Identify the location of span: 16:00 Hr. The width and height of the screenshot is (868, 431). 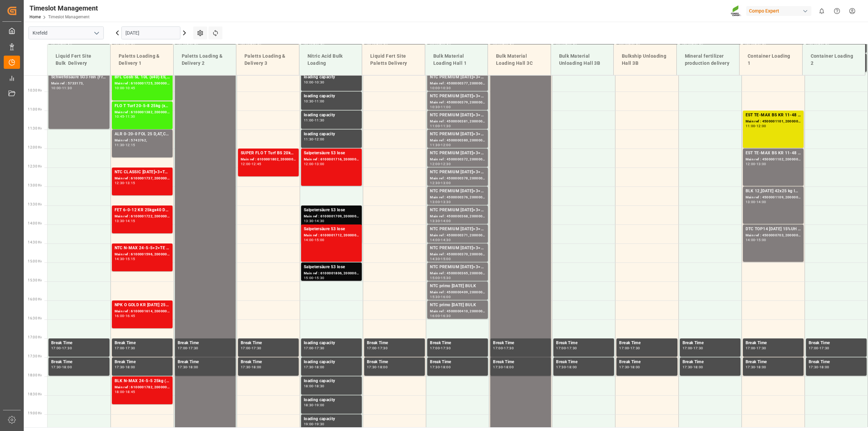
(35, 299).